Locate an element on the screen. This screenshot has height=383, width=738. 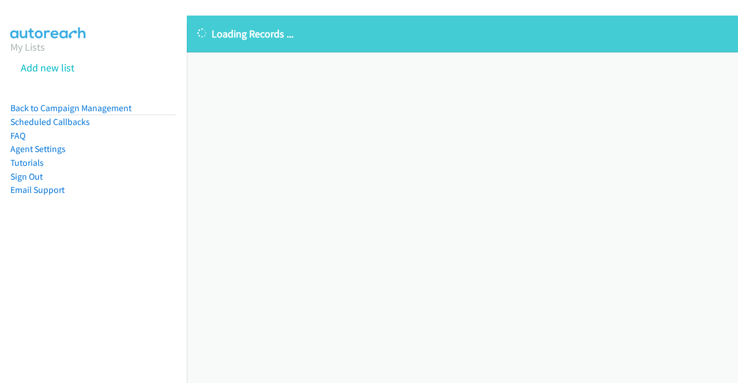
a: FAQ is located at coordinates (18, 136).